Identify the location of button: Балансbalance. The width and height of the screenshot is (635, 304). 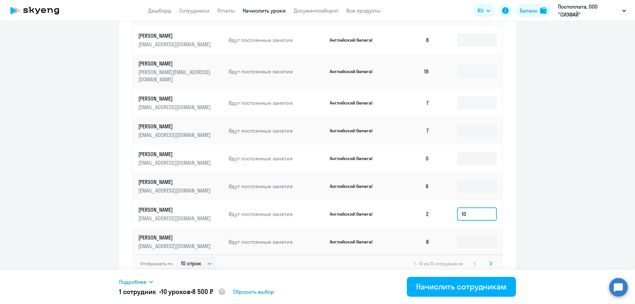
(533, 11).